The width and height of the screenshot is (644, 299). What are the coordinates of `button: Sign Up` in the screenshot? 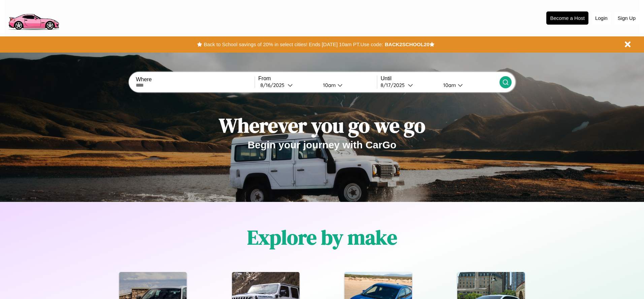 It's located at (626, 18).